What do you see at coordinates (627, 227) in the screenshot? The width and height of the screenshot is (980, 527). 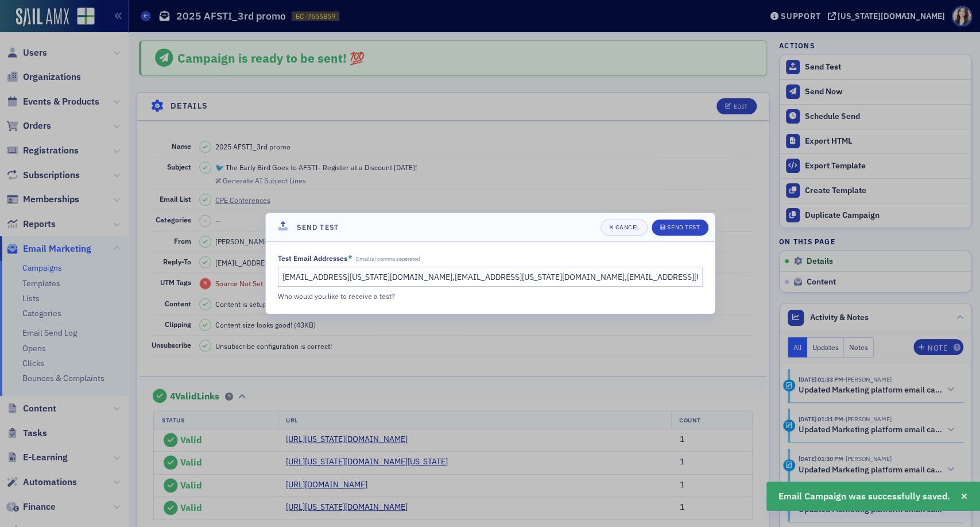 I see `div: Cancel` at bounding box center [627, 227].